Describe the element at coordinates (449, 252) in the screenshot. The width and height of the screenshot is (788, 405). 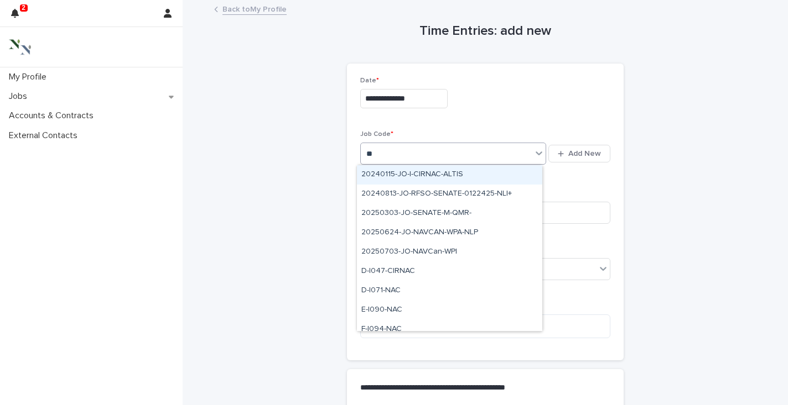
I see `div: 20250703-JO-NAVCan-WPI` at that location.